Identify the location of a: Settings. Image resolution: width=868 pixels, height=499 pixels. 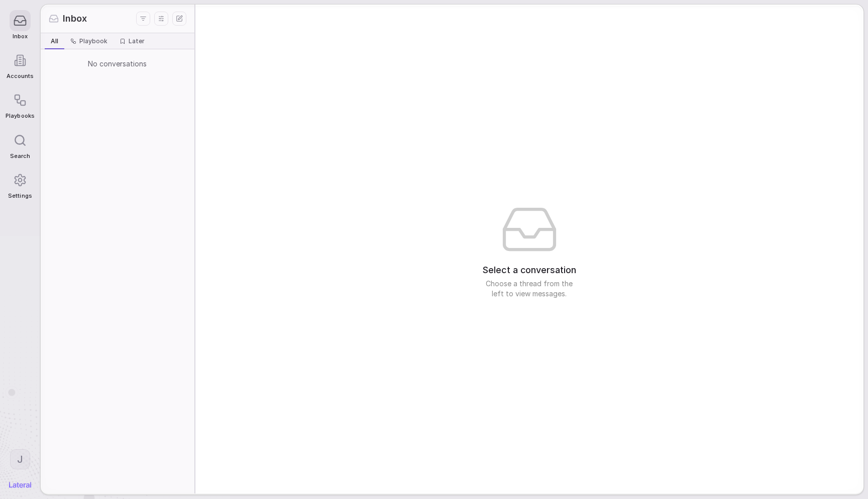
(19, 184).